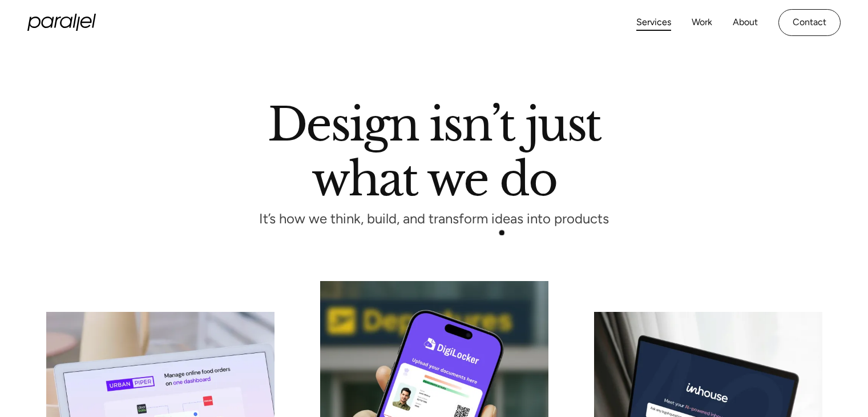 The width and height of the screenshot is (868, 417). Describe the element at coordinates (62, 22) in the screenshot. I see `a: home` at that location.